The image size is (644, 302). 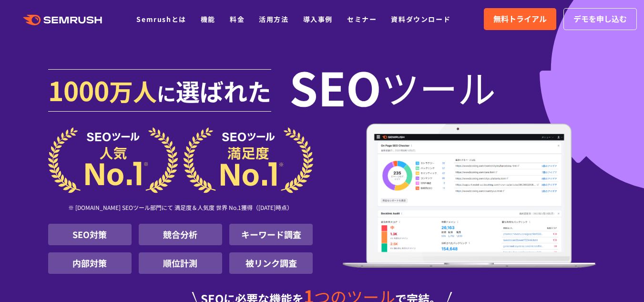 I want to click on li: SEO対策, so click(x=90, y=234).